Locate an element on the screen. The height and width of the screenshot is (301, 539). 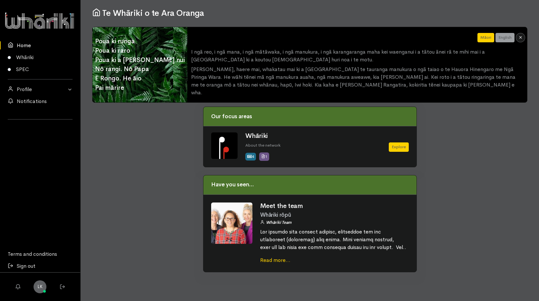
a: Read more... is located at coordinates (275, 260).